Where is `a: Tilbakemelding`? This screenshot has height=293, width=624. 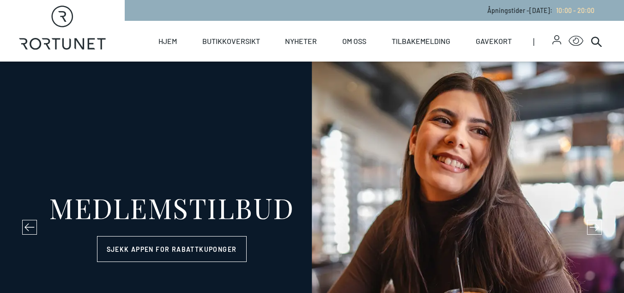
a: Tilbakemelding is located at coordinates (421, 41).